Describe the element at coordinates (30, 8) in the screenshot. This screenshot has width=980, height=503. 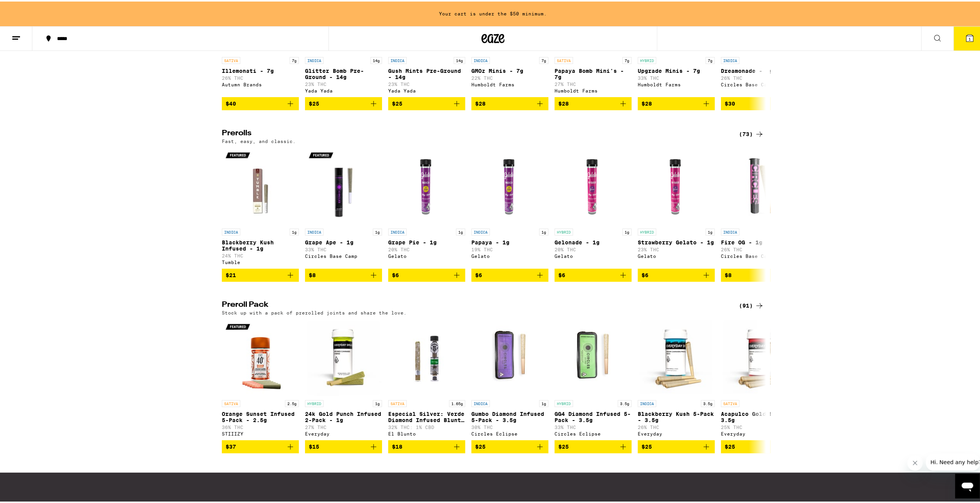
I see `span: Hi. Need any help?` at that location.